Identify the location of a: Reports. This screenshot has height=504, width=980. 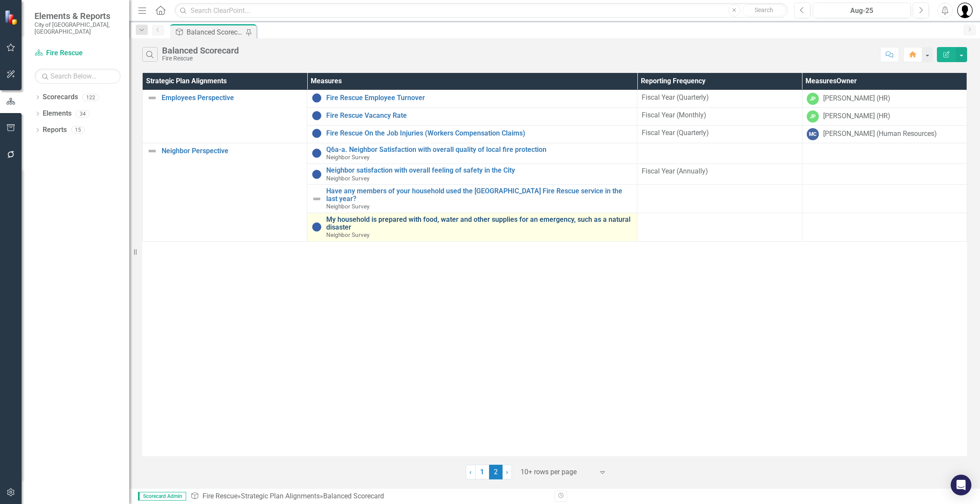
(54, 130).